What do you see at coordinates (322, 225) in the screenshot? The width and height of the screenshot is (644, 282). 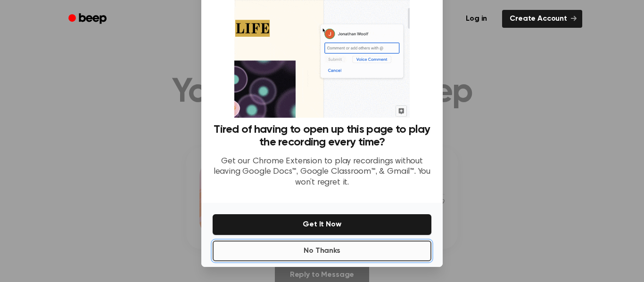 I see `button: Get It Now` at bounding box center [322, 225].